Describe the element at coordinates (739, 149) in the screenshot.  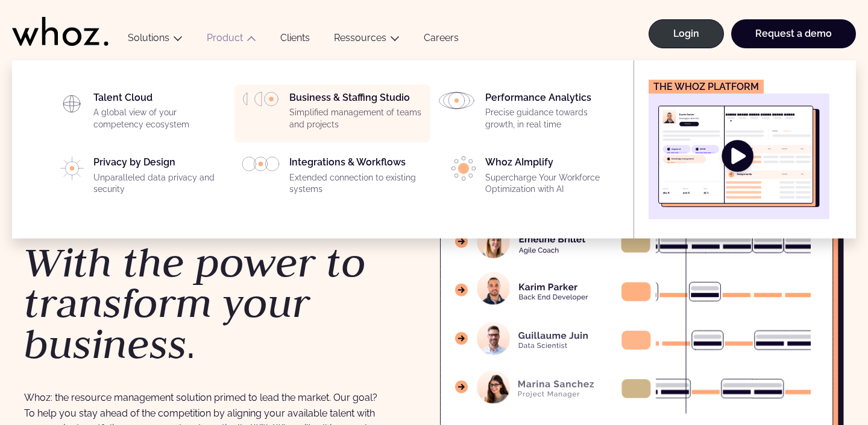
I see `a: The Whoz platform` at that location.